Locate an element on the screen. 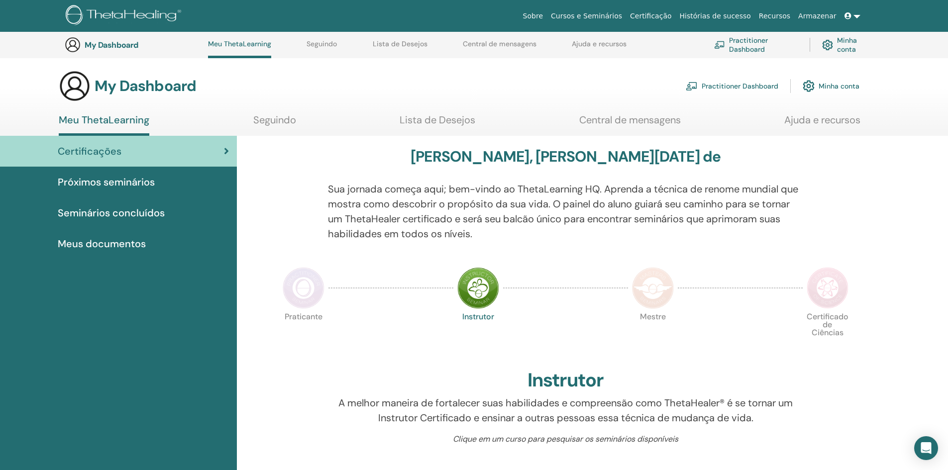 This screenshot has height=470, width=948. img: Master is located at coordinates (653, 288).